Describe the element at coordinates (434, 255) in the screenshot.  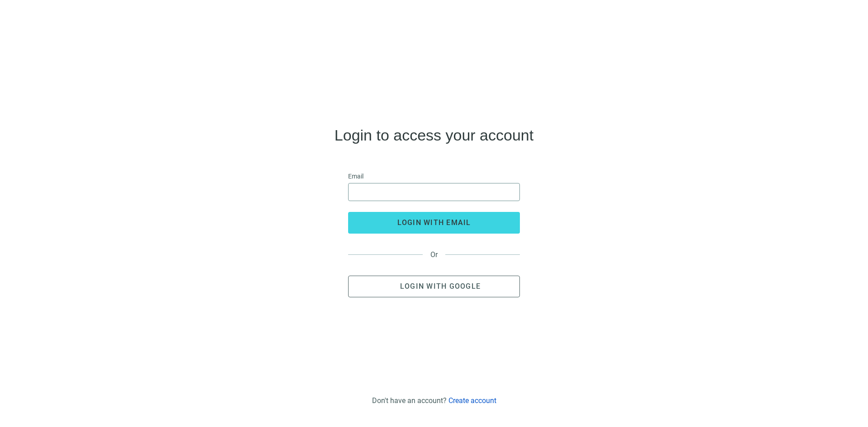
I see `span: Or` at that location.